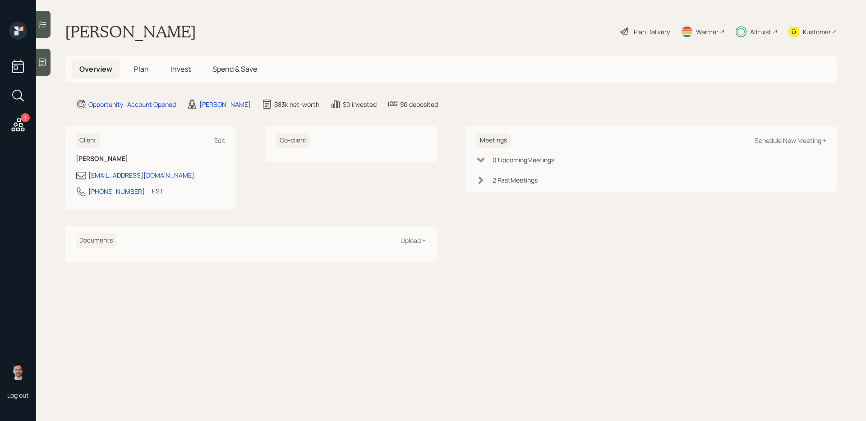 Image resolution: width=866 pixels, height=421 pixels. What do you see at coordinates (96, 240) in the screenshot?
I see `h6: Documents` at bounding box center [96, 240].